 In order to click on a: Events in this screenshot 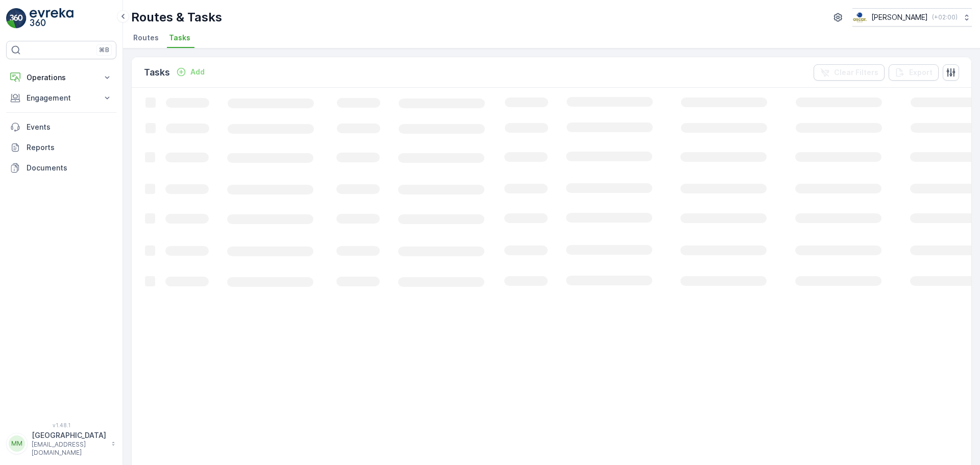, I will do `click(61, 127)`.